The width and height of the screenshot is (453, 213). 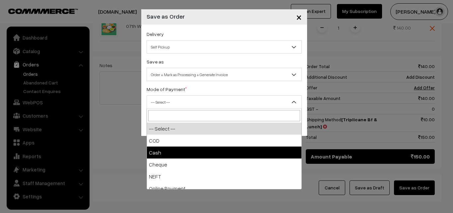 What do you see at coordinates (224, 152) in the screenshot?
I see `li: Cash` at bounding box center [224, 152].